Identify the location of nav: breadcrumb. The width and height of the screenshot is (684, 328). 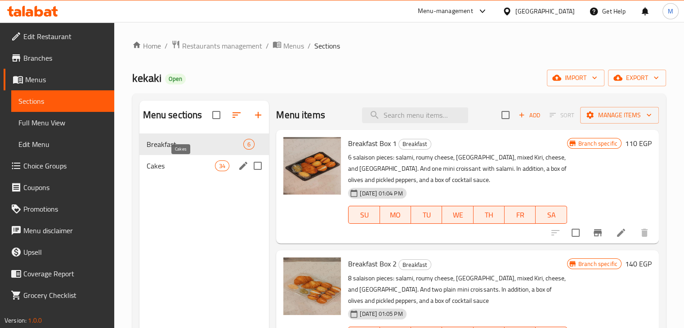
(399, 46).